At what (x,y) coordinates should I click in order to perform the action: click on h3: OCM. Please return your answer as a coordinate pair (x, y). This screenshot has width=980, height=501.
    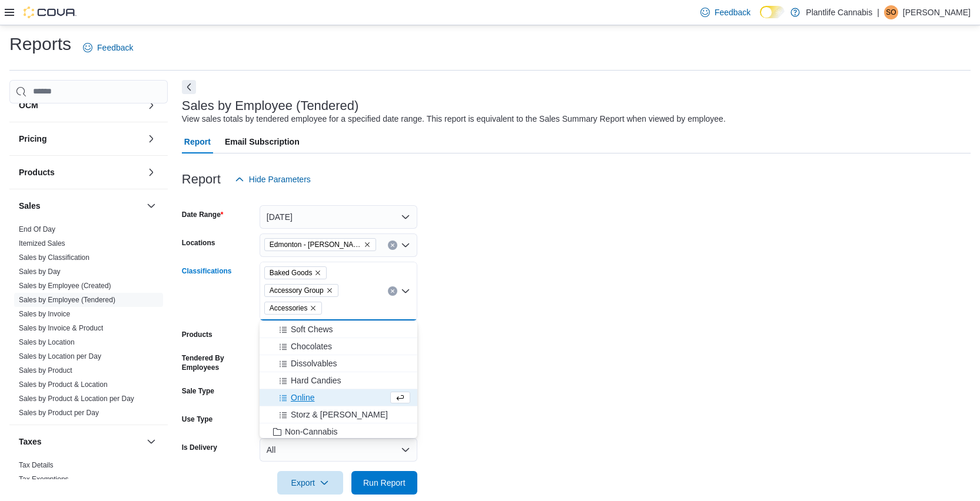
    Looking at the image, I should click on (28, 105).